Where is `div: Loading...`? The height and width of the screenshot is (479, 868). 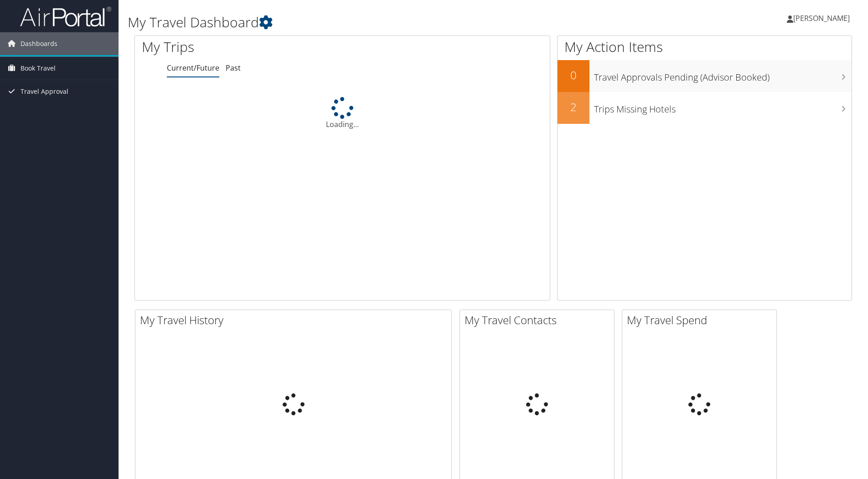
div: Loading... is located at coordinates (342, 113).